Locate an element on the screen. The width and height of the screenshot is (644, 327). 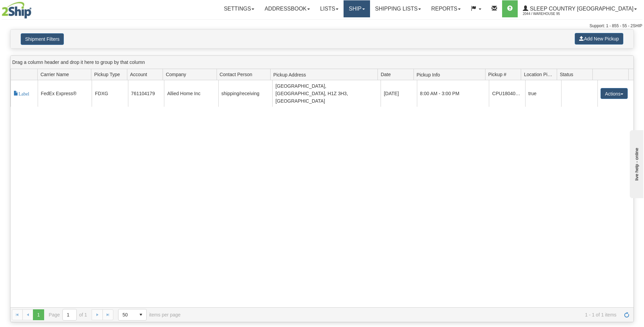
div: grid grouping header is located at coordinates (322, 62).